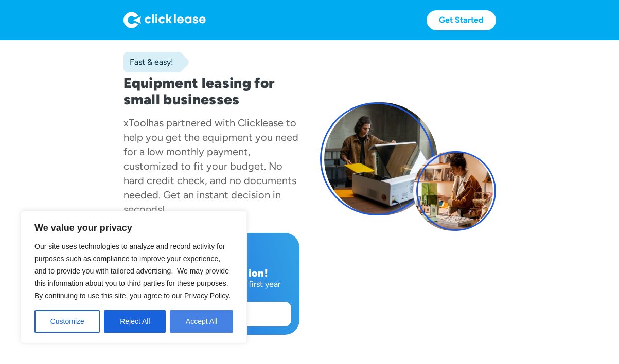 The height and width of the screenshot is (364, 619). I want to click on div: has partnered with Clicklease to help you get the equipment you need for a low monthly payment, c..., so click(211, 166).